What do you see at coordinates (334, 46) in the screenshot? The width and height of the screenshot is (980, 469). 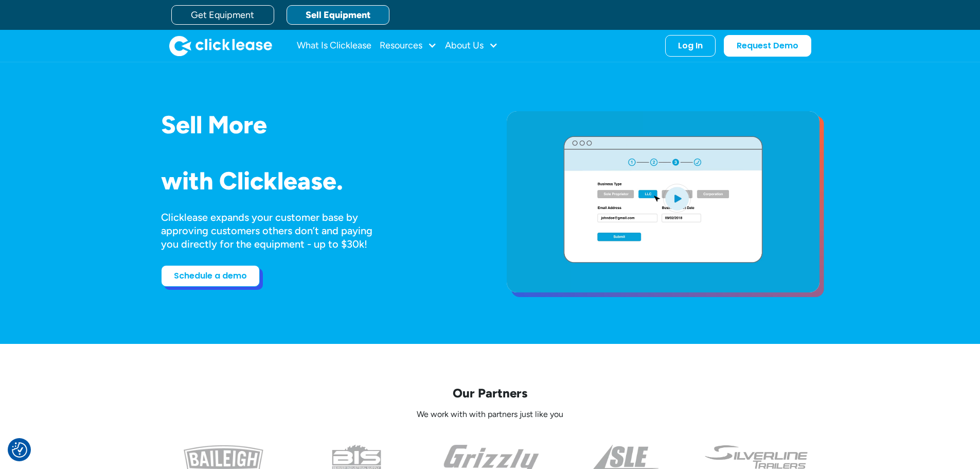 I see `a: What Is Clicklease` at bounding box center [334, 46].